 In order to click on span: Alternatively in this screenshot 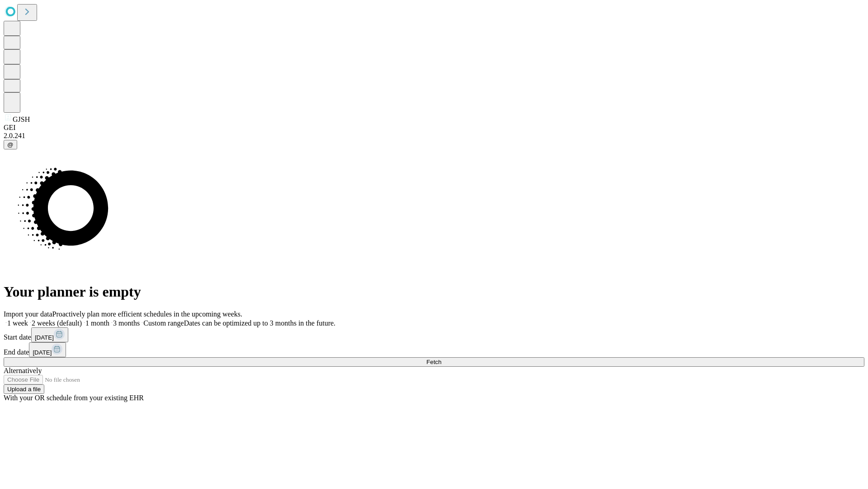, I will do `click(22, 371)`.